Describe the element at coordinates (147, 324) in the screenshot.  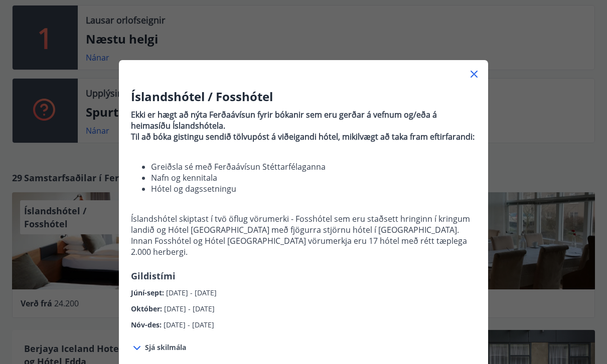
I see `span: Nóv-des :` at that location.